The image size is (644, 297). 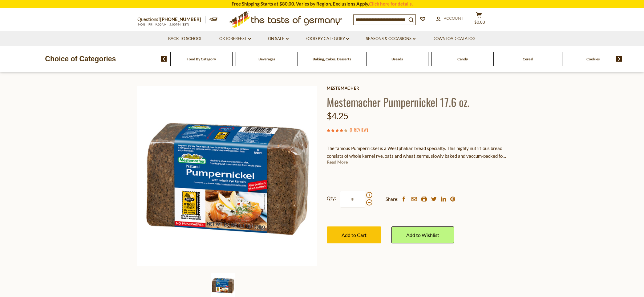 What do you see at coordinates (354, 234) in the screenshot?
I see `span: Add to Cart` at bounding box center [354, 234].